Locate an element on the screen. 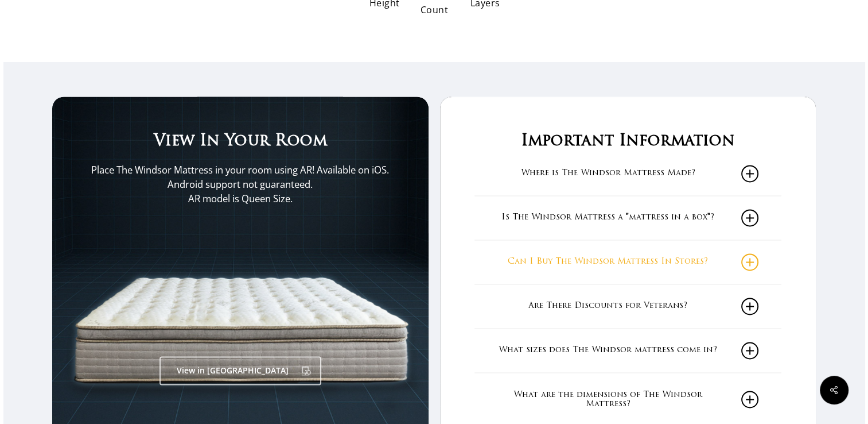 This screenshot has width=868, height=424. h3: Important Information is located at coordinates (628, 141).